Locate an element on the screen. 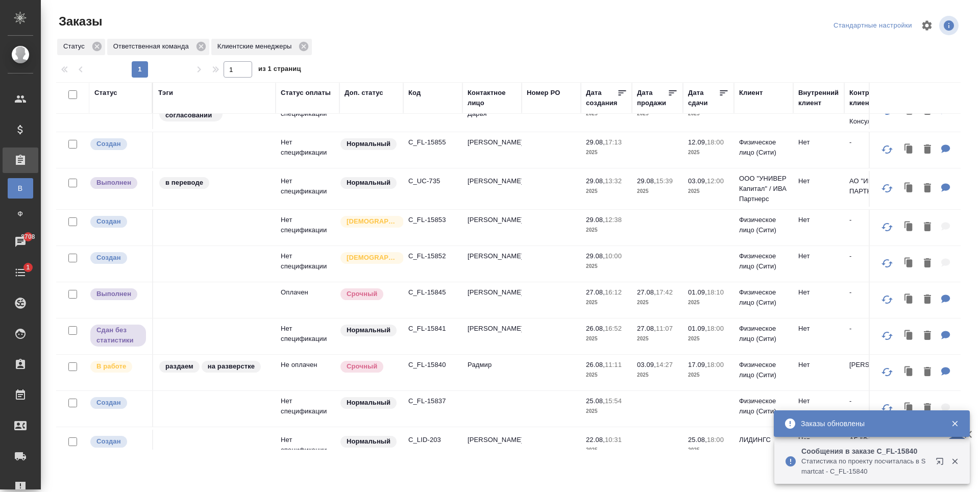 This screenshot has height=492, width=980. p: 13:32 is located at coordinates (613, 181).